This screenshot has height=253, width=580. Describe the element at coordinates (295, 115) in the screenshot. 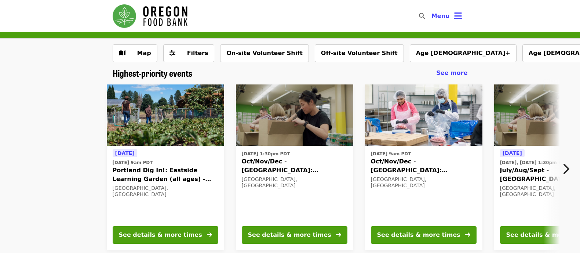

I see `img: Oct/Nov/Dec - Portland: Repack/Sort (age 8+) organized by Oregon Food Bank` at that location.